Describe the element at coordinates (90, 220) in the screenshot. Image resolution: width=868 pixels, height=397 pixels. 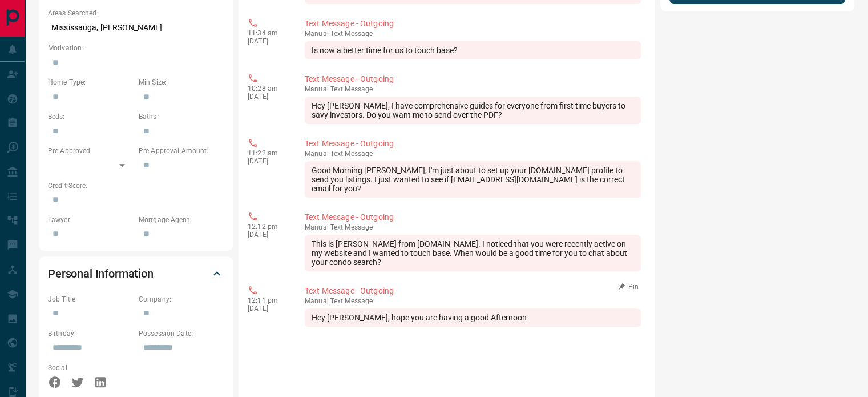
I see `p: Lawyer:` at that location.